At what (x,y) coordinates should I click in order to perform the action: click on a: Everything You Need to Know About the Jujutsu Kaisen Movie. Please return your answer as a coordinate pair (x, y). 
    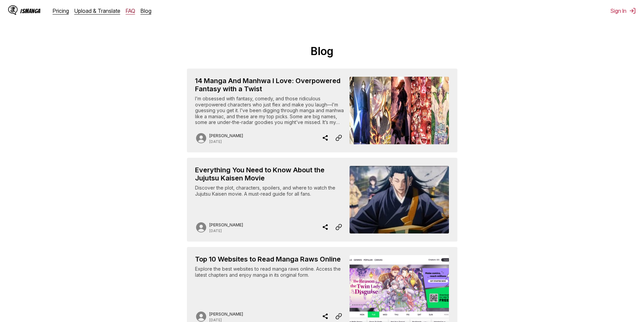
    Looking at the image, I should click on (322, 200).